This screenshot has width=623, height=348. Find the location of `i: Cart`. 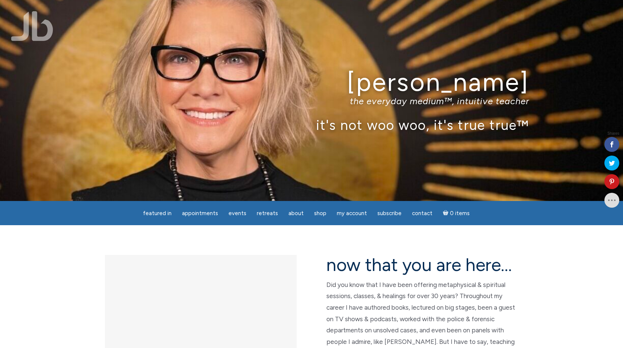

i: Cart is located at coordinates (446, 213).